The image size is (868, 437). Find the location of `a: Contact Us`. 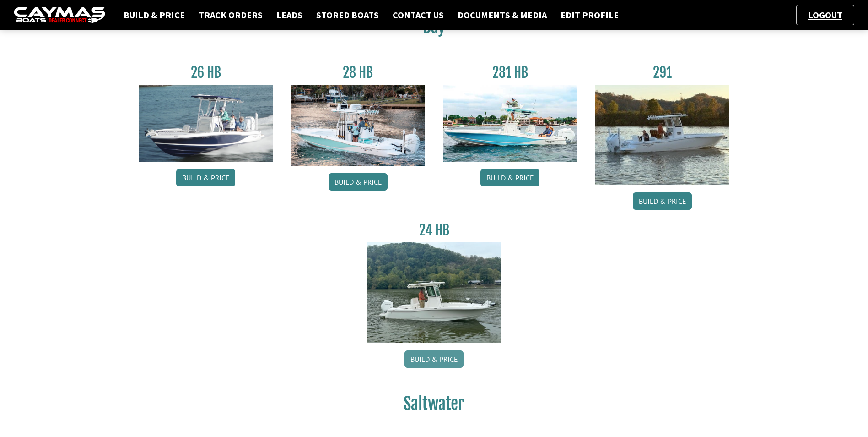

a: Contact Us is located at coordinates (418, 15).